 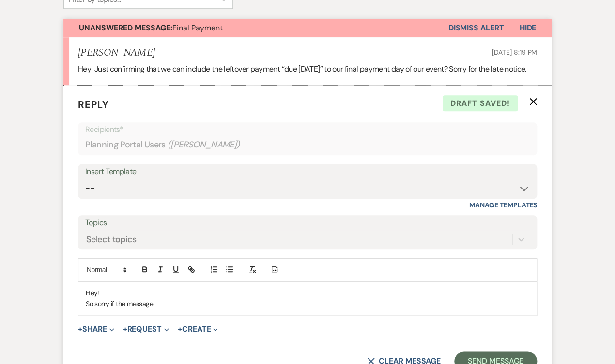 I want to click on a: Manage Templates, so click(x=503, y=205).